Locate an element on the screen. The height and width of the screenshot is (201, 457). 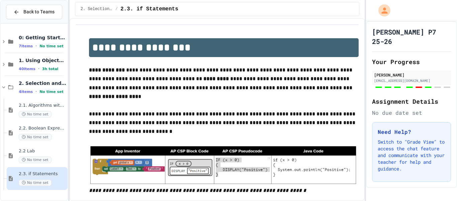
h2: Your Progress is located at coordinates (412, 62).